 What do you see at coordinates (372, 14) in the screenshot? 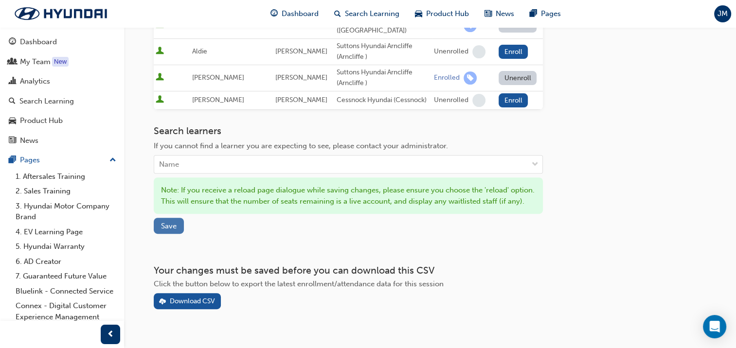
I see `span: Search Learning` at bounding box center [372, 14].